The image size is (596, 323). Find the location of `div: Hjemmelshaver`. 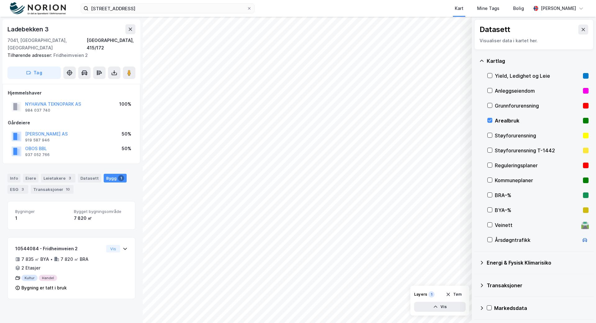

div: Hjemmelshaver is located at coordinates (71, 93).